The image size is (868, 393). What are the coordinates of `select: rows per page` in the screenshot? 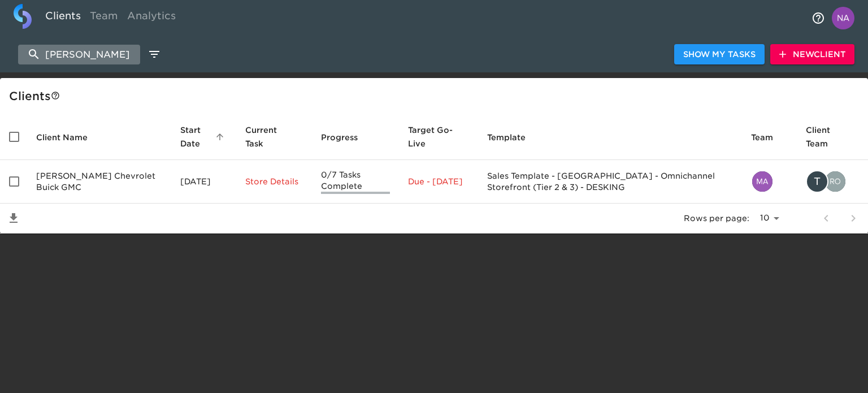 It's located at (768, 218).